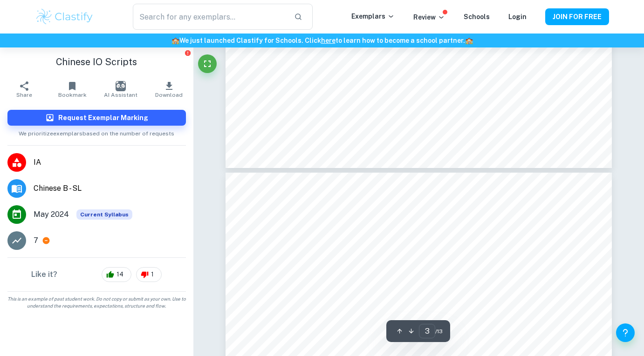 This screenshot has width=644, height=356. Describe the element at coordinates (73, 89) in the screenshot. I see `button: Bookmark` at that location.